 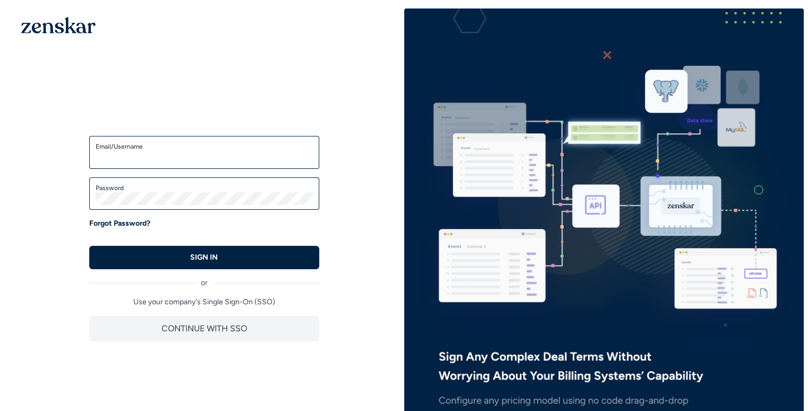 What do you see at coordinates (204, 258) in the screenshot?
I see `button: SIGN IN` at bounding box center [204, 258].